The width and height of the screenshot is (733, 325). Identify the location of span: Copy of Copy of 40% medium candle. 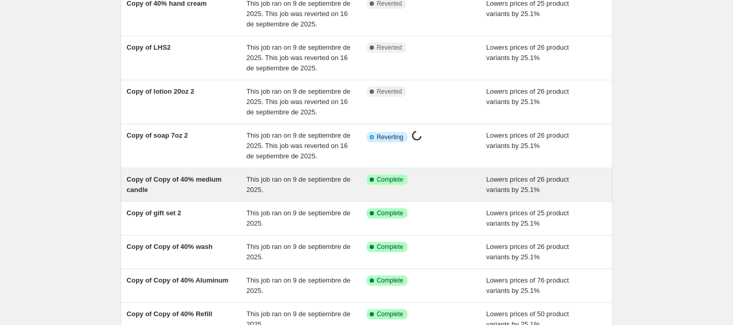
(174, 184).